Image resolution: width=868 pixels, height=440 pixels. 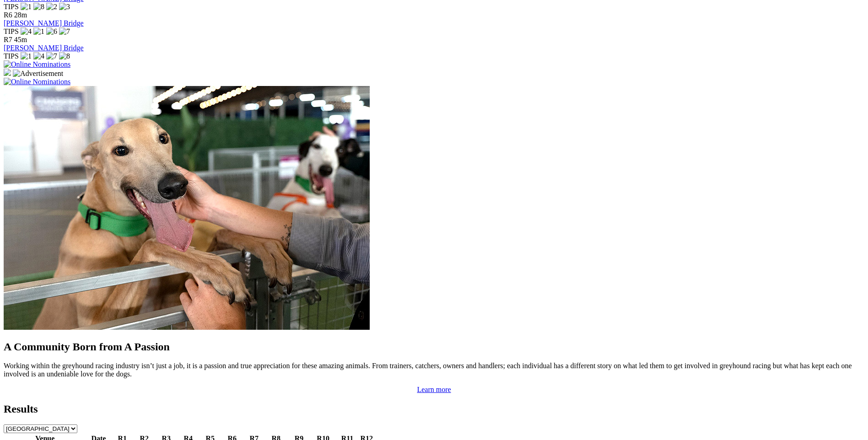 I want to click on img: Westy_Cropped.jpg, so click(x=187, y=208).